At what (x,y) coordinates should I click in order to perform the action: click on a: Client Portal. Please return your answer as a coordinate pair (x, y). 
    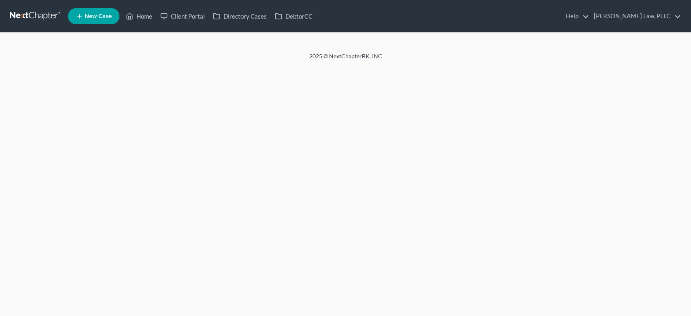
    Looking at the image, I should click on (183, 16).